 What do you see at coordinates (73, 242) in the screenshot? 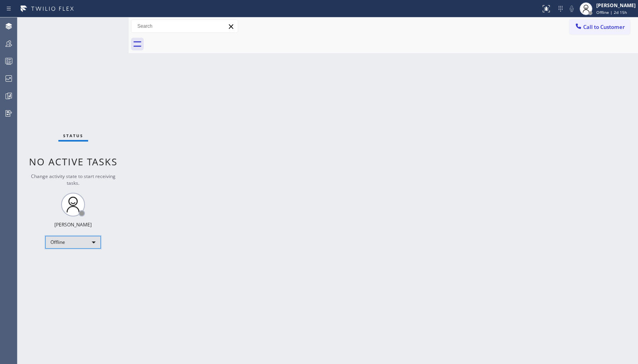
I see `div: Offline` at bounding box center [73, 242].